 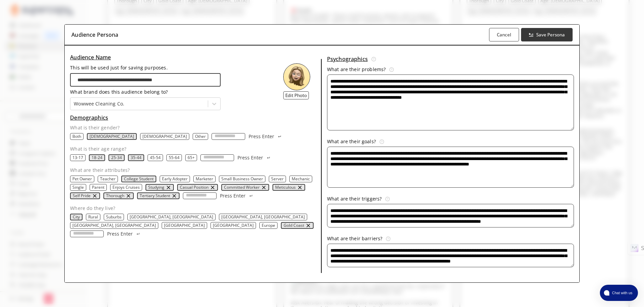 What do you see at coordinates (242, 179) in the screenshot?
I see `p: Small Business Owner` at bounding box center [242, 179].